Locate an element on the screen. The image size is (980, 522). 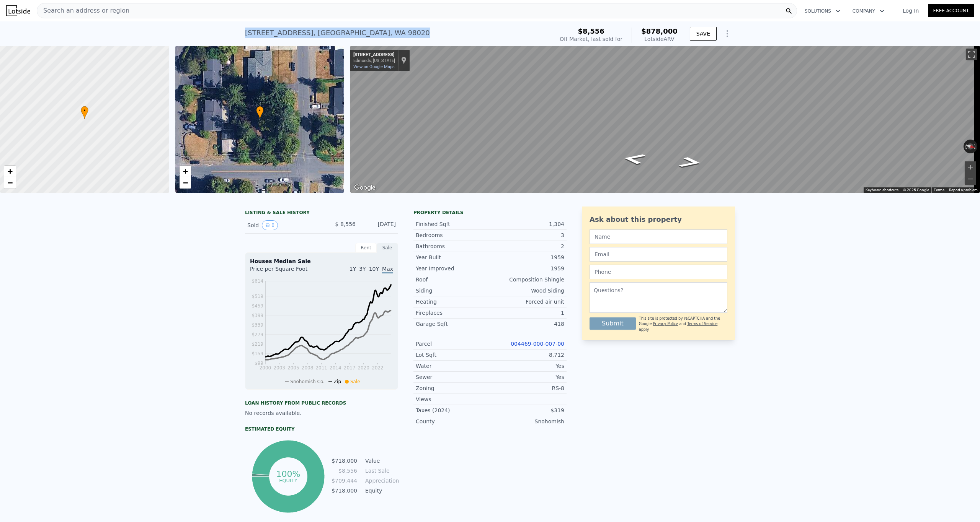
div: Lot Sqft is located at coordinates (453, 355).